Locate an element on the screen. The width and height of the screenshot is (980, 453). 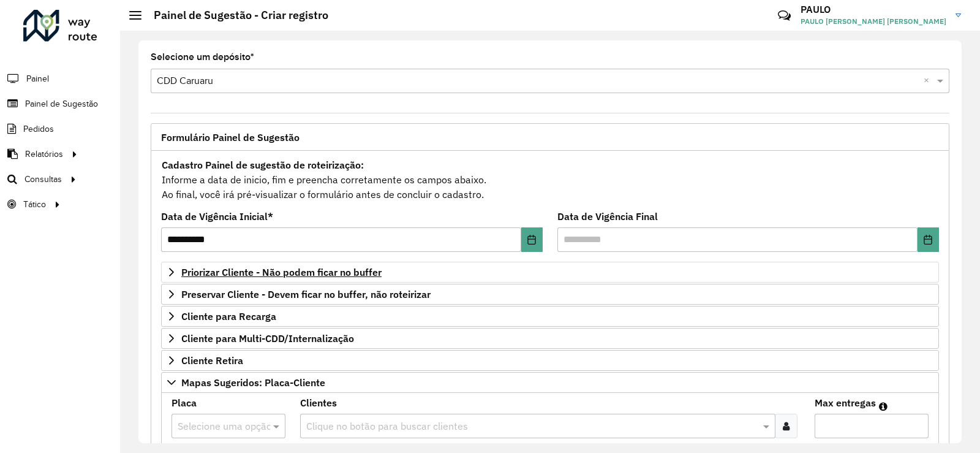
span: Cliente Retira is located at coordinates (212, 360).